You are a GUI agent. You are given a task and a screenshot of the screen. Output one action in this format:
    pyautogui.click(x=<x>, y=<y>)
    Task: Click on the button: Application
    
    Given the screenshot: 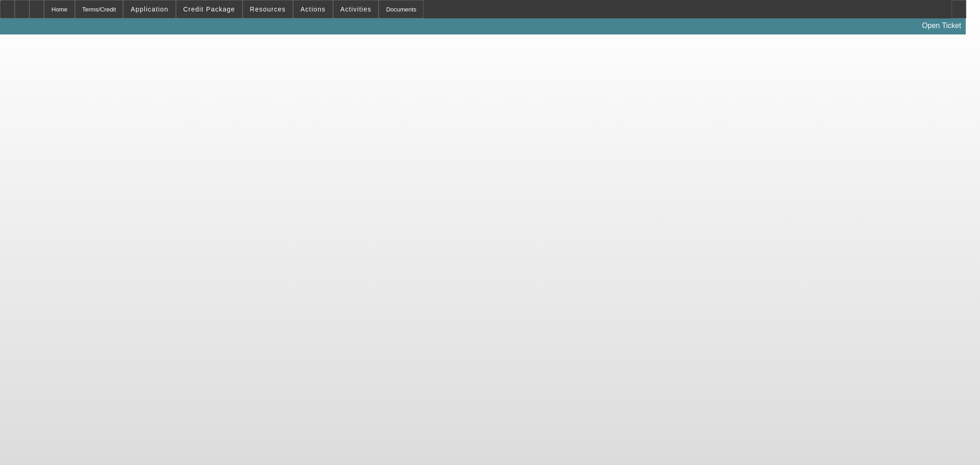 What is the action you would take?
    pyautogui.click(x=150, y=9)
    